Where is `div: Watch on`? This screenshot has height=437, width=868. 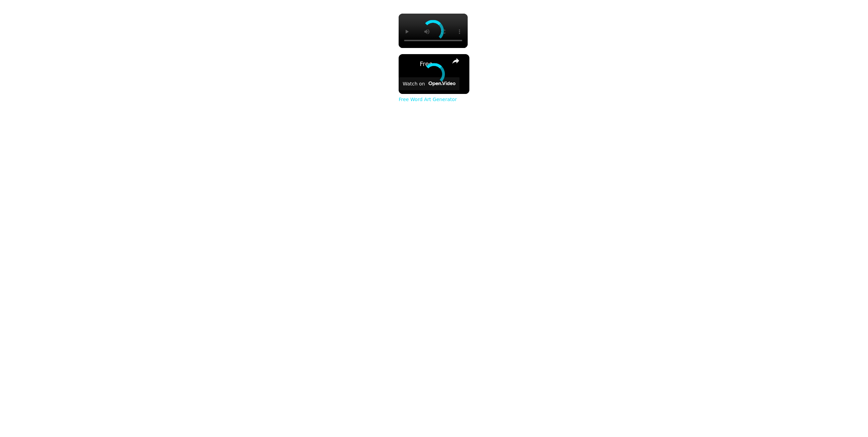 div: Watch on is located at coordinates (414, 84).